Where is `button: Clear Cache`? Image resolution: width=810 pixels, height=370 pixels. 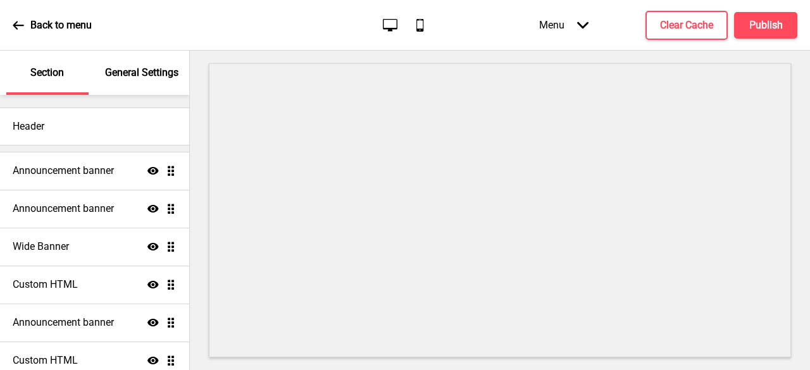
button: Clear Cache is located at coordinates (687, 25).